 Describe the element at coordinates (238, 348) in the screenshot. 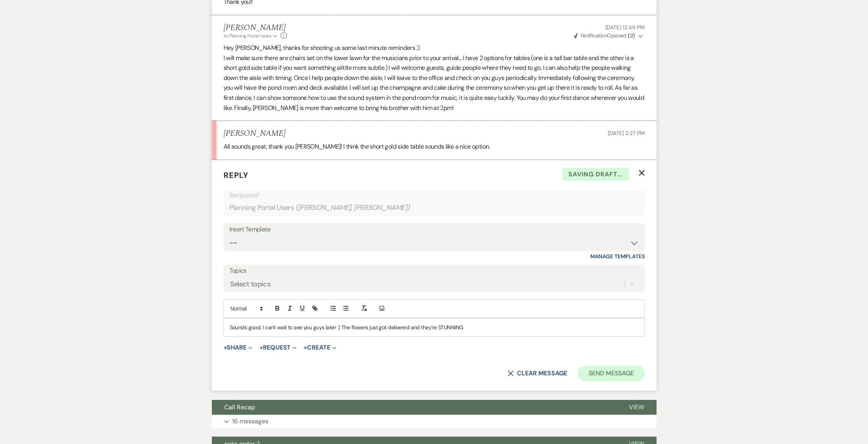

I see `button: Share` at that location.